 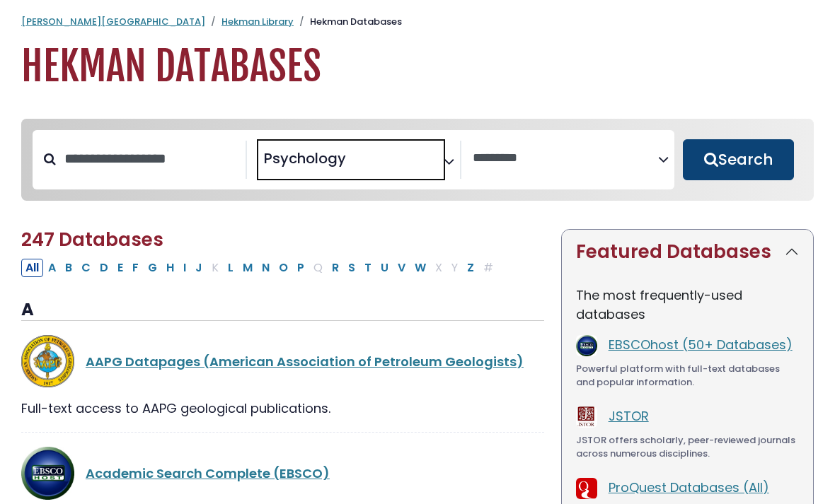 I want to click on p: The most frequently-used databases, so click(x=687, y=306).